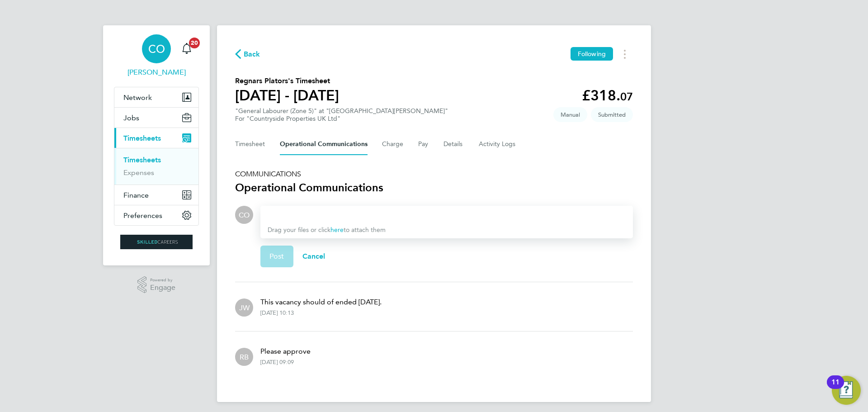 The image size is (868, 412). I want to click on button: Activity Logs, so click(498, 144).